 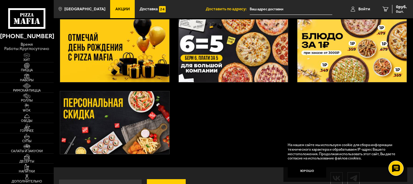 What do you see at coordinates (364, 9) in the screenshot?
I see `span: Войти` at bounding box center [364, 9].